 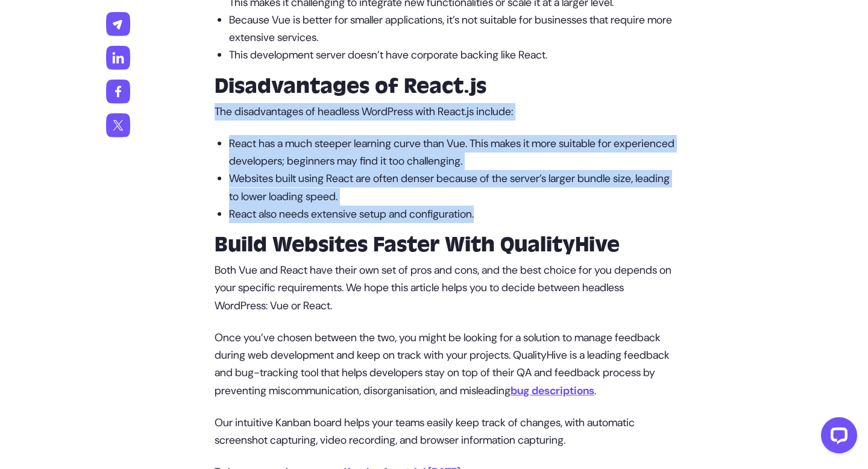 I want to click on strong: Build Websites Faster With QualityHive, so click(x=417, y=244).